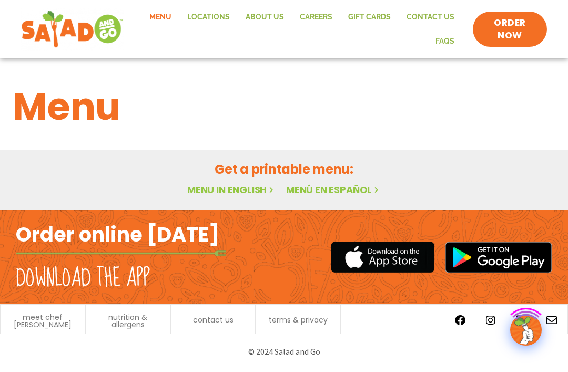 This screenshot has width=568, height=372. What do you see at coordinates (284, 169) in the screenshot?
I see `h2: Get a printable menu:` at bounding box center [284, 169].